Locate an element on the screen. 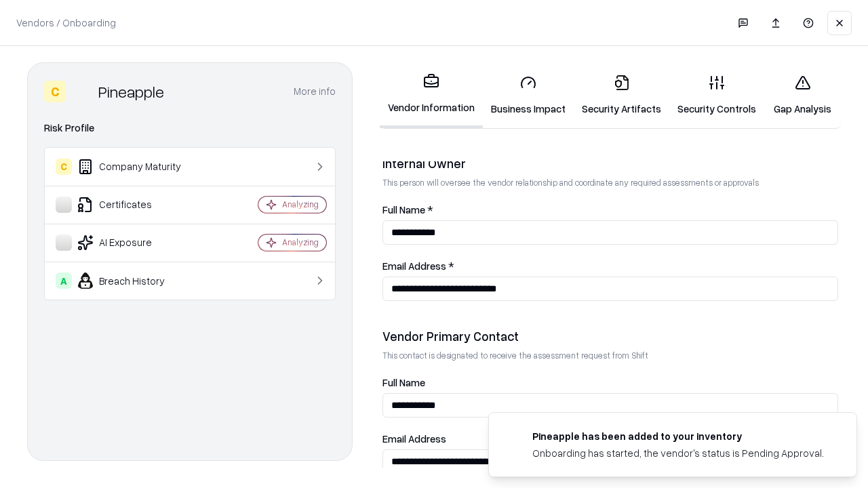  div: Pineapple has been added to your inventory is located at coordinates (678, 436).